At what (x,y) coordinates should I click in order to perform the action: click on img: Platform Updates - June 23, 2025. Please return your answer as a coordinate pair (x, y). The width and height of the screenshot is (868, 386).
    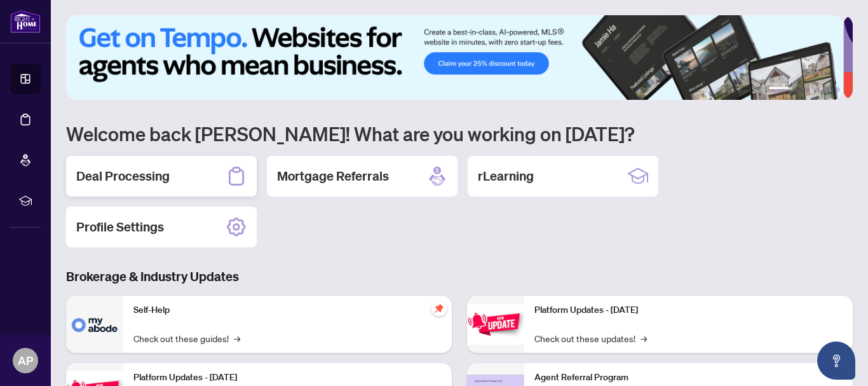
    Looking at the image, I should click on (496, 324).